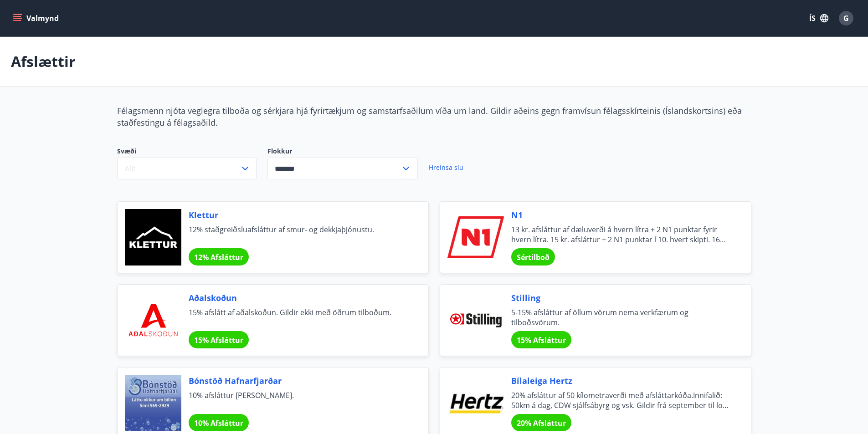  What do you see at coordinates (847, 19) in the screenshot?
I see `span: G` at bounding box center [847, 19].